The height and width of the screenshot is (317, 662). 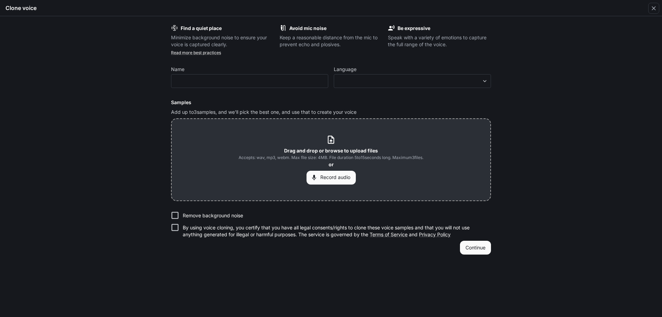 I want to click on p: Remove background noise, so click(x=213, y=215).